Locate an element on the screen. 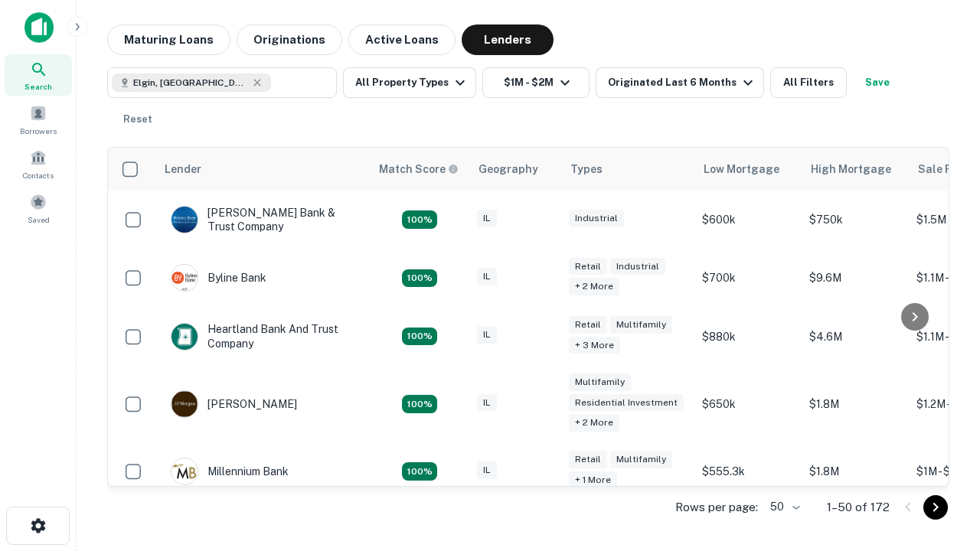 The height and width of the screenshot is (551, 980). div: Capitalize uses an advanced AI algorithm to match your search with the best lender. The match sco... is located at coordinates (419, 169).